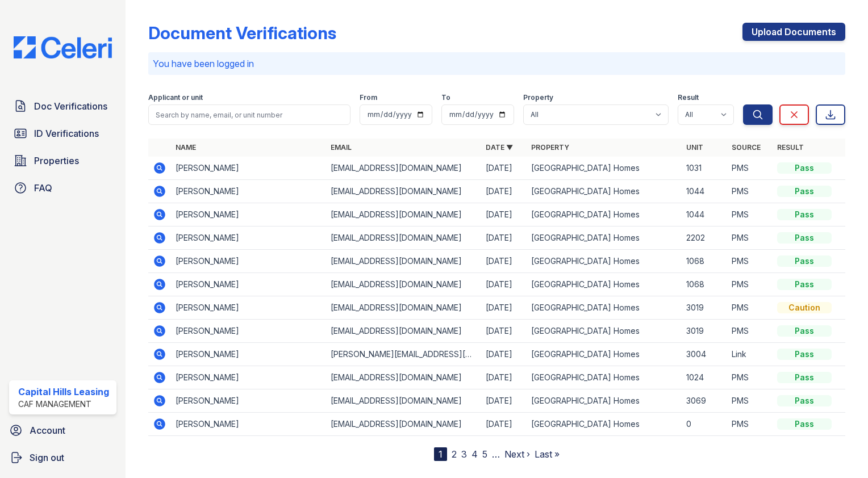 The width and height of the screenshot is (868, 478). What do you see at coordinates (62, 457) in the screenshot?
I see `a: Sign out` at bounding box center [62, 457].